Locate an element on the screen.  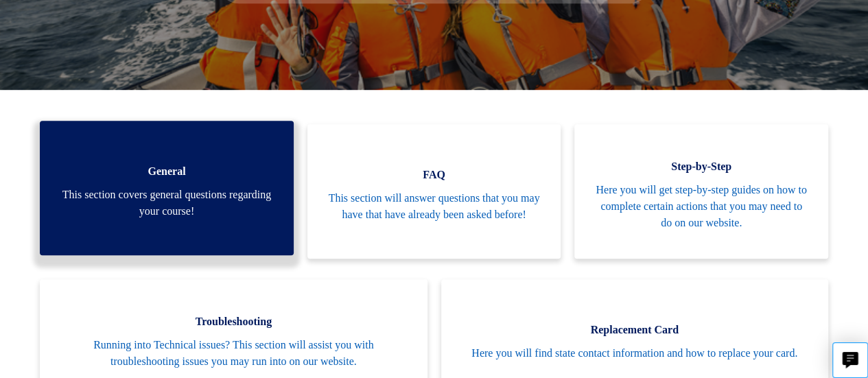
span: Replacement Card is located at coordinates (635, 330).